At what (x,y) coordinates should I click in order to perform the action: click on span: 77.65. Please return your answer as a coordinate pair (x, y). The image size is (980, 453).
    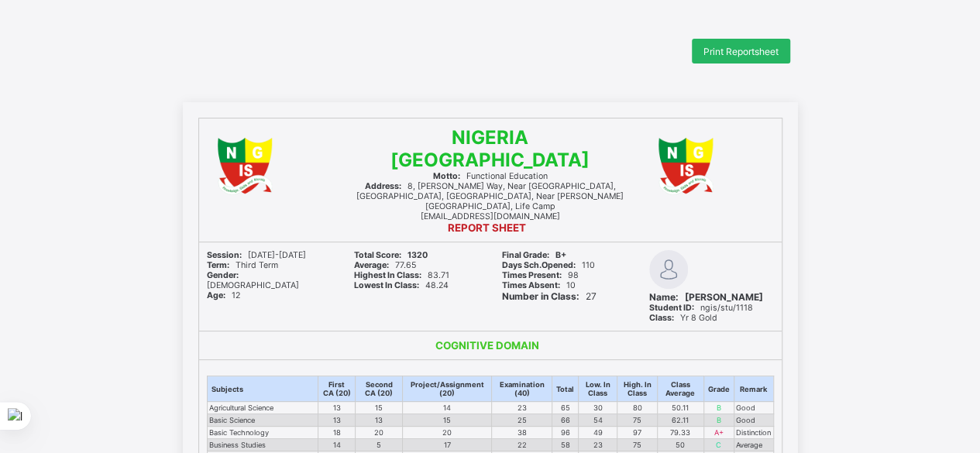
    Looking at the image, I should click on (385, 265).